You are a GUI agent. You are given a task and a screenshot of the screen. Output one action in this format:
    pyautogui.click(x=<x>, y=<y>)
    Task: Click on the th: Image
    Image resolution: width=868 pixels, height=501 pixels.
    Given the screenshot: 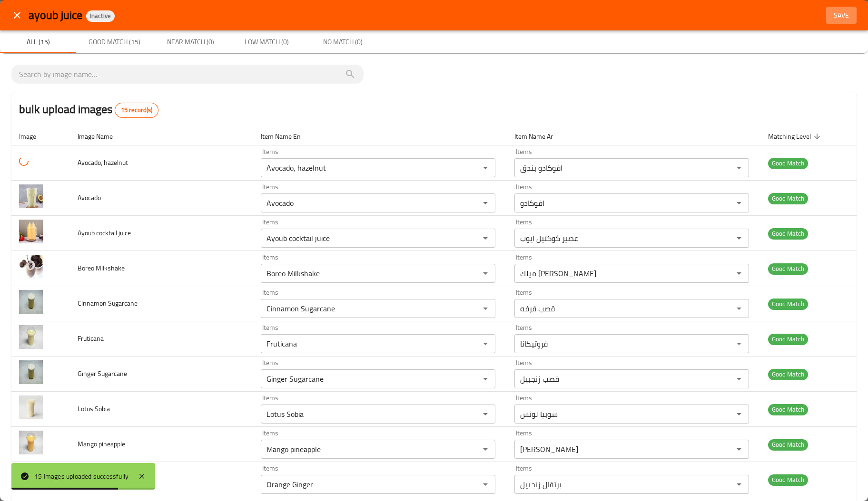 What is the action you would take?
    pyautogui.click(x=40, y=137)
    